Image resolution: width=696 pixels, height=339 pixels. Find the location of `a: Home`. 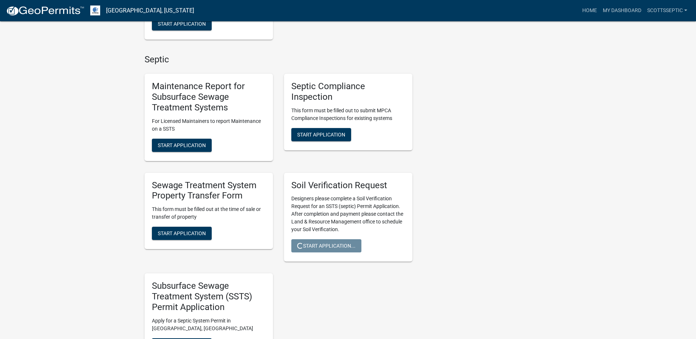

a: Home is located at coordinates (589, 11).